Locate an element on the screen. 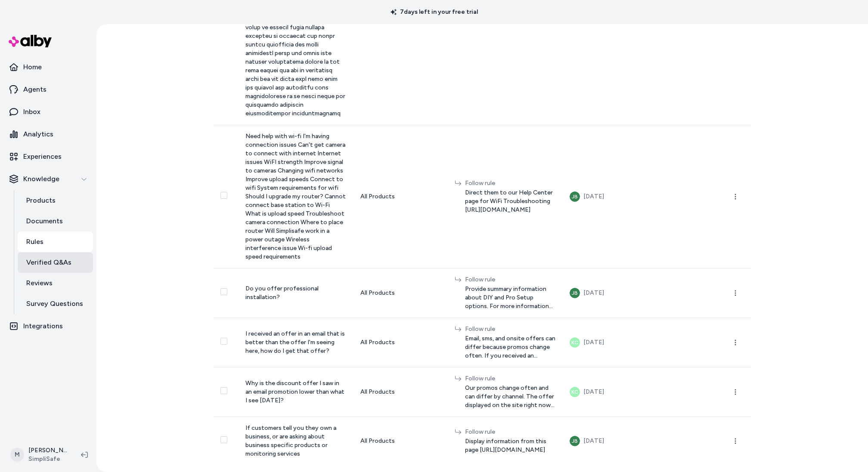 The image size is (868, 472). img: alby Logo is located at coordinates (30, 41).